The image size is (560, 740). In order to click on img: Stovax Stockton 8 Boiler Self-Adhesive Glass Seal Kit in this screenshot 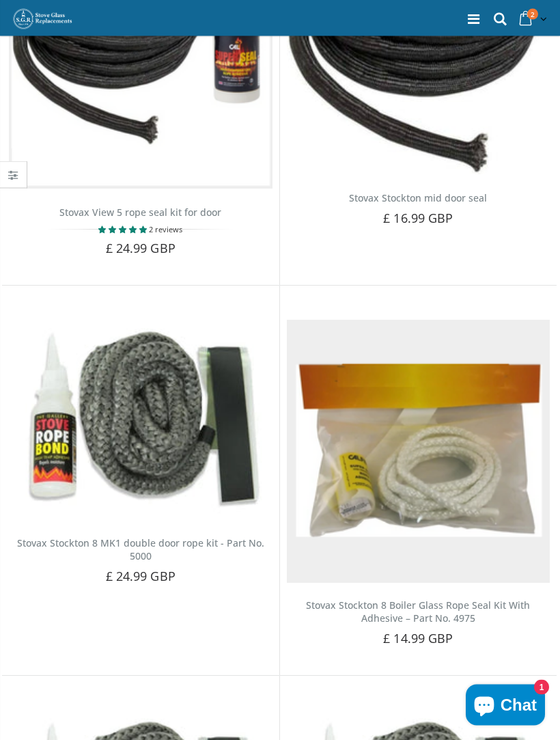, I will do `click(418, 453)`.